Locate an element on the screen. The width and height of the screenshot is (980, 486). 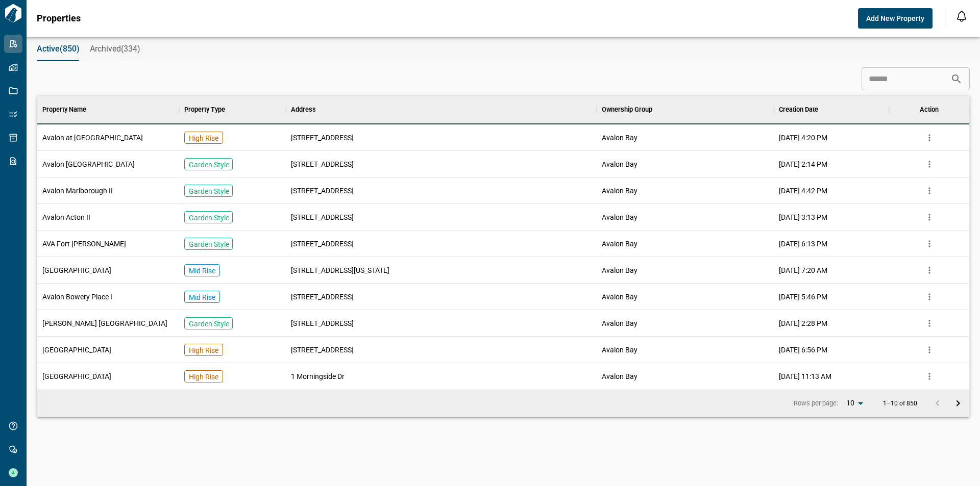
span: Avalon Bowery Place I is located at coordinates (77, 297).